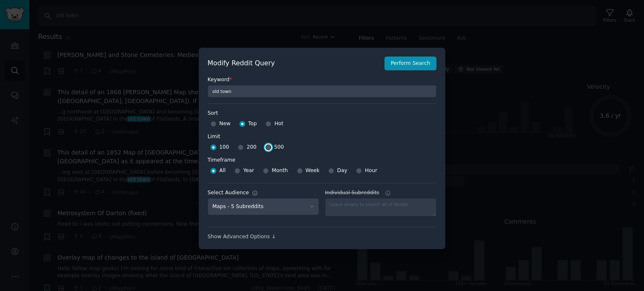 The image size is (644, 291). What do you see at coordinates (279, 148) in the screenshot?
I see `span: 500` at bounding box center [279, 148].